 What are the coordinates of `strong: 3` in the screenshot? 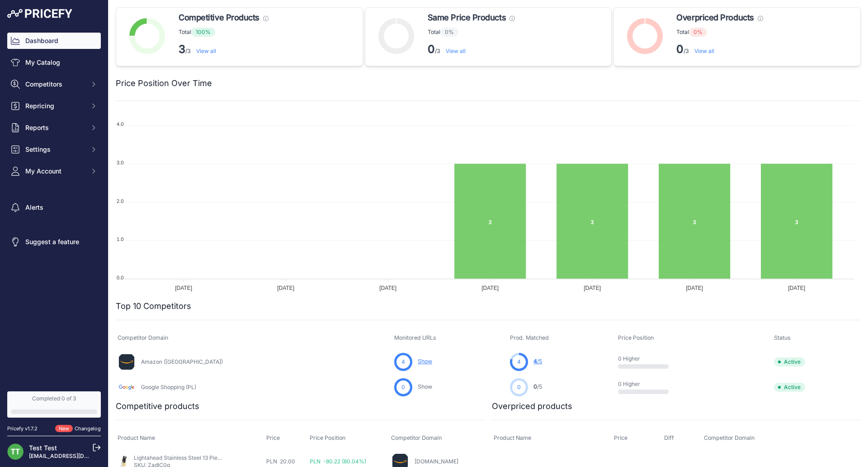 It's located at (182, 49).